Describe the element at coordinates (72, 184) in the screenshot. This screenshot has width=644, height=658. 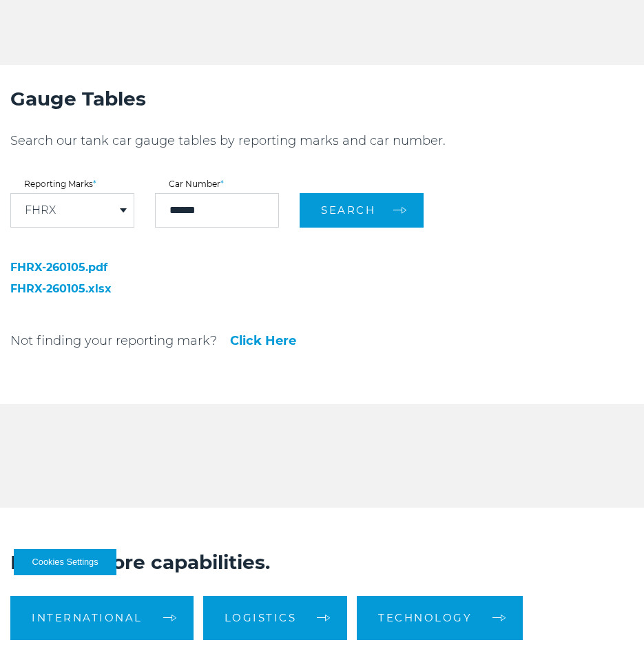
I see `label: Reporting Marks` at that location.